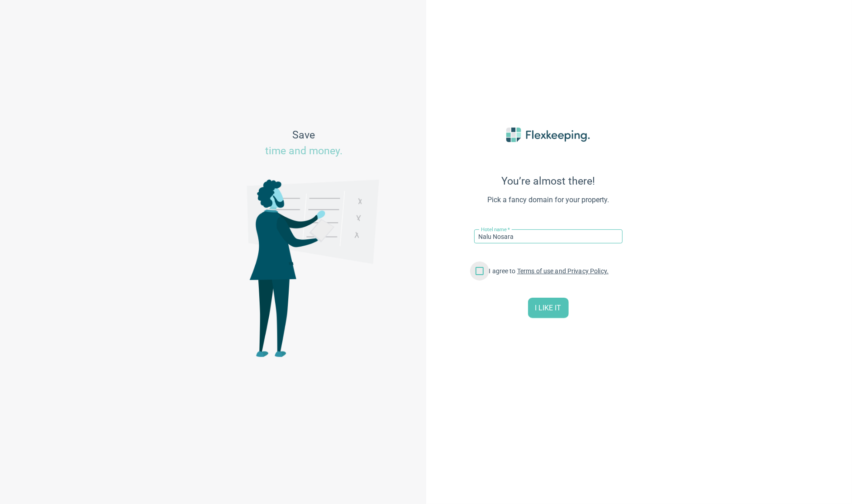  What do you see at coordinates (563, 271) in the screenshot?
I see `a: Terms of use and Privacy Policy.` at bounding box center [563, 271].